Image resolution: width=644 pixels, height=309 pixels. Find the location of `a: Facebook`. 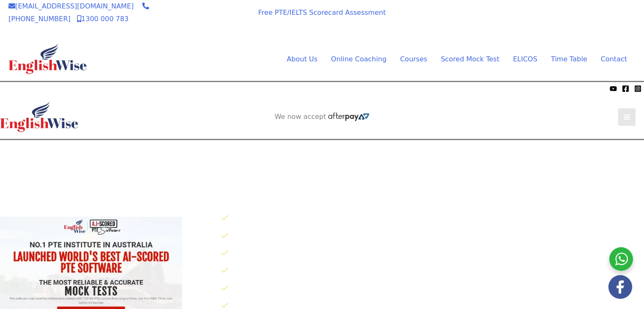

a: Facebook is located at coordinates (625, 88).